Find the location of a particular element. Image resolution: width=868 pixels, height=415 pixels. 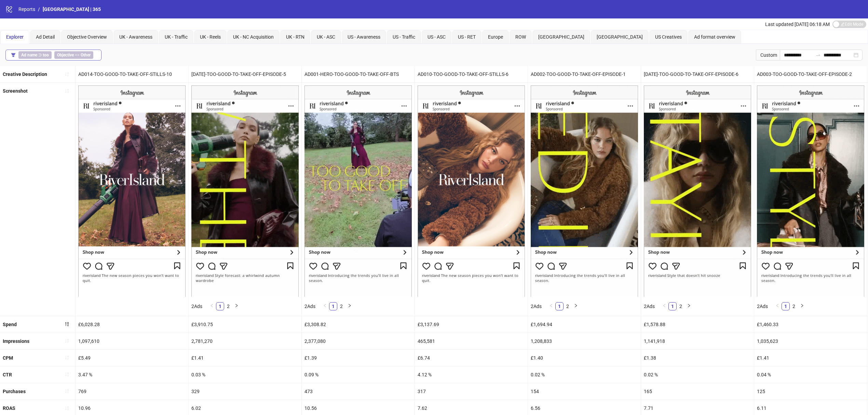

b: Screenshot is located at coordinates (15, 91).